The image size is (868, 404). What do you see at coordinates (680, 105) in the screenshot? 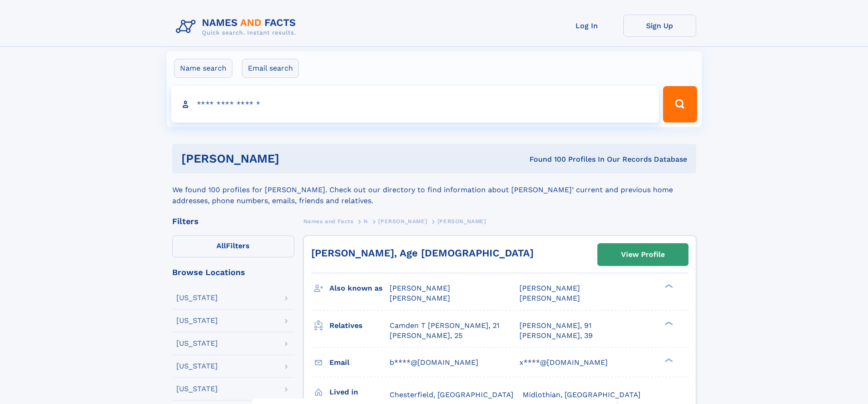
I see `button: Search Button` at bounding box center [680, 105].